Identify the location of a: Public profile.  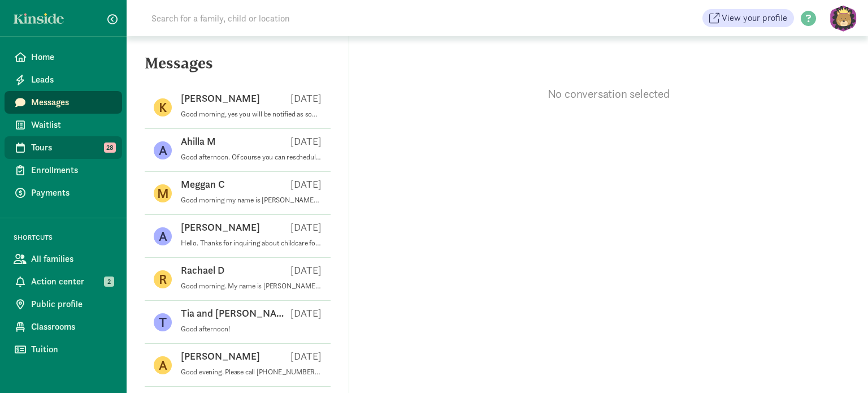
(63, 304).